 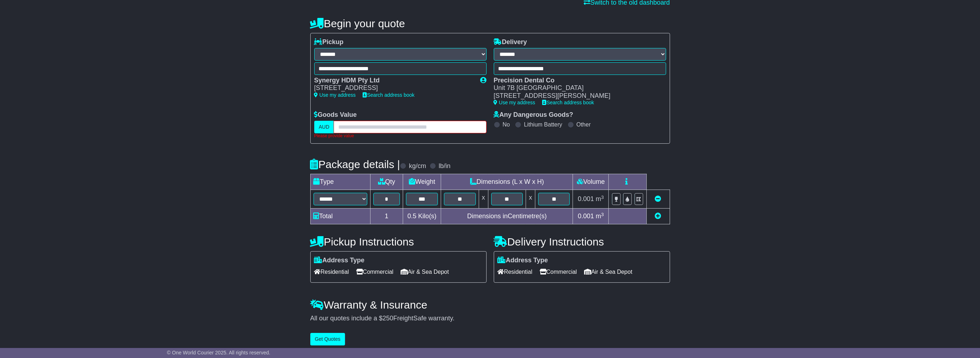 I want to click on h4: Warranty & Insurance, so click(x=490, y=305).